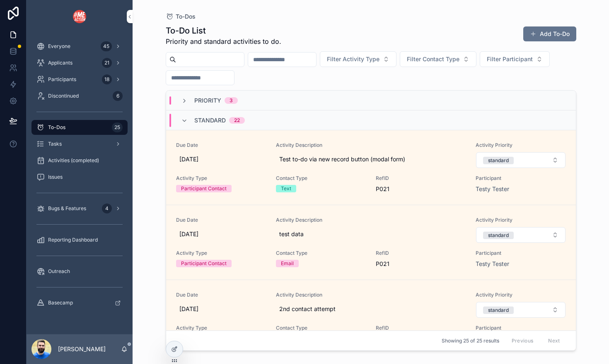  What do you see at coordinates (55, 177) in the screenshot?
I see `span: Issues` at bounding box center [55, 177].